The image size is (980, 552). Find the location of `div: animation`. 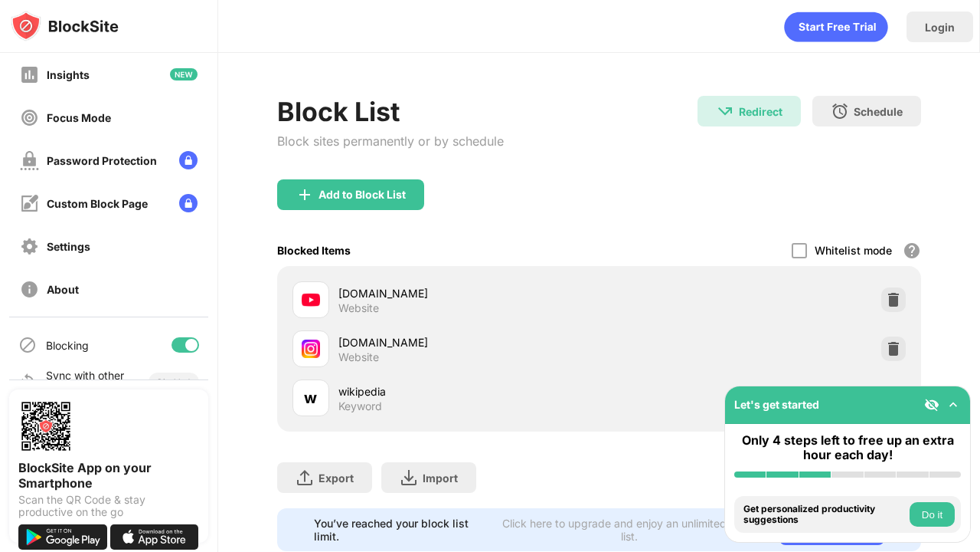

div: animation is located at coordinates (836, 27).